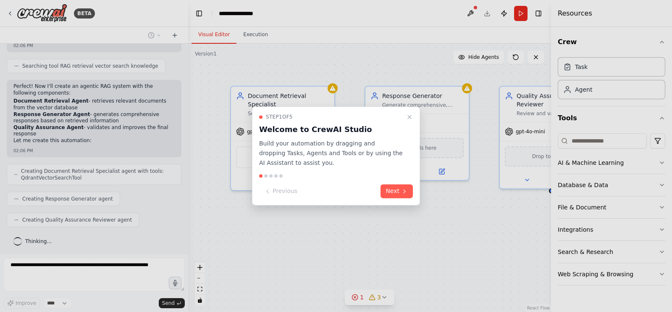  What do you see at coordinates (396, 191) in the screenshot?
I see `button: Next` at bounding box center [396, 191].